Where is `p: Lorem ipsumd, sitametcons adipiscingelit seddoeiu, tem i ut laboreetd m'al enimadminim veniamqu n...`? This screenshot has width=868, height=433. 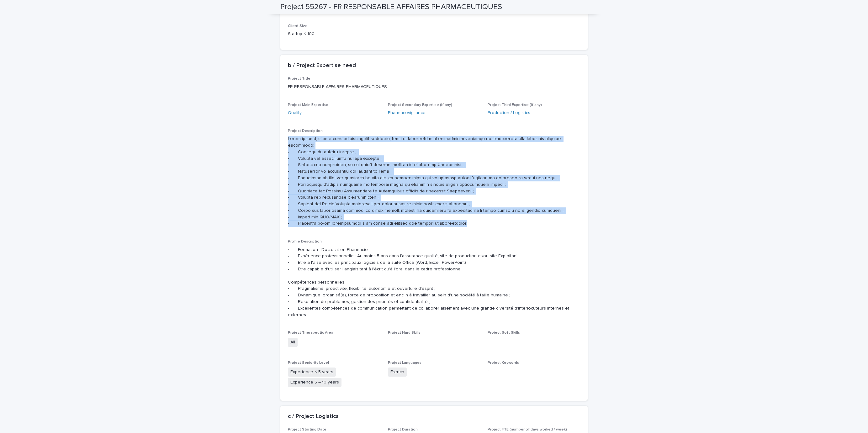
p: Lorem ipsumd, sitametcons adipiscingelit seddoeiu, tem i ut laboreetd m'al enimadminim veniamqu n... is located at coordinates (434, 181).